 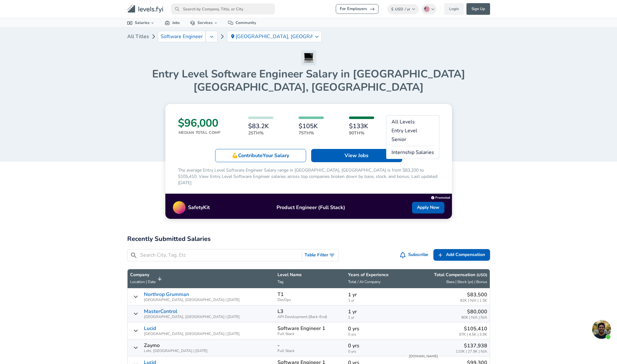 I want to click on a: Lucid, so click(x=150, y=329).